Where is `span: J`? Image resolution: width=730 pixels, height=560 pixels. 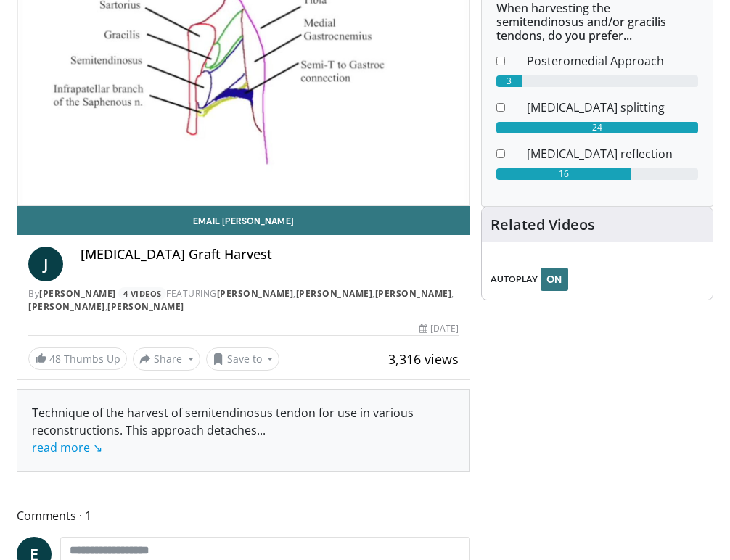 span: J is located at coordinates (46, 264).